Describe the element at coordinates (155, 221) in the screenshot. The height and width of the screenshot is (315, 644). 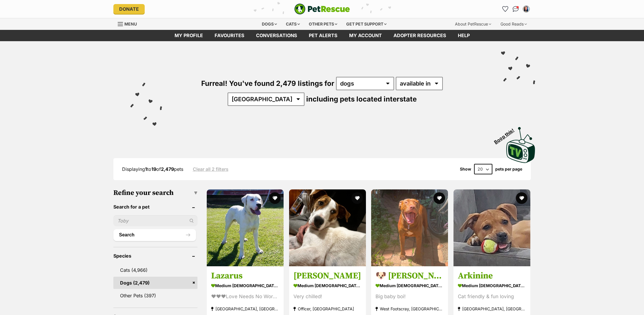
I see `input: Toby` at that location.